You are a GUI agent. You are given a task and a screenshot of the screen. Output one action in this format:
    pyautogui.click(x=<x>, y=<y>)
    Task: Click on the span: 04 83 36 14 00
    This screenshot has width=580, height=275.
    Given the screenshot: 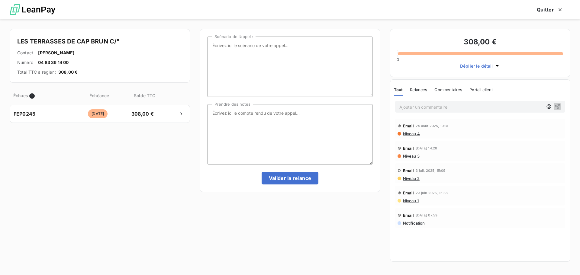 What is the action you would take?
    pyautogui.click(x=53, y=63)
    